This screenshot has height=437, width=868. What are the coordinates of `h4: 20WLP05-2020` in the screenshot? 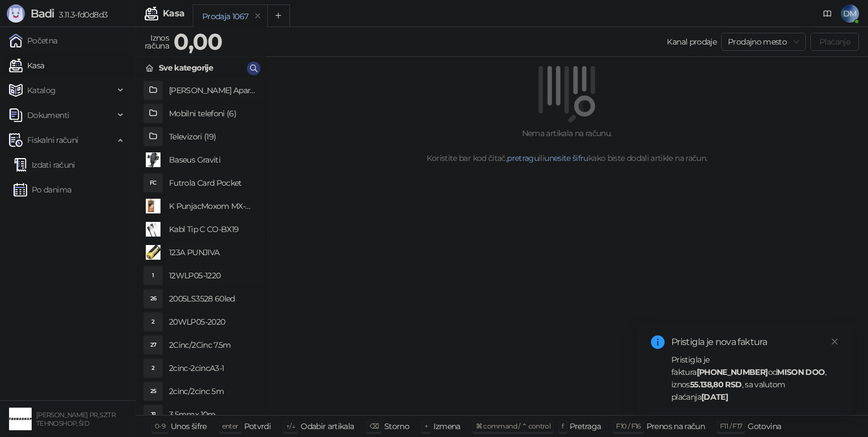 It's located at (212, 322).